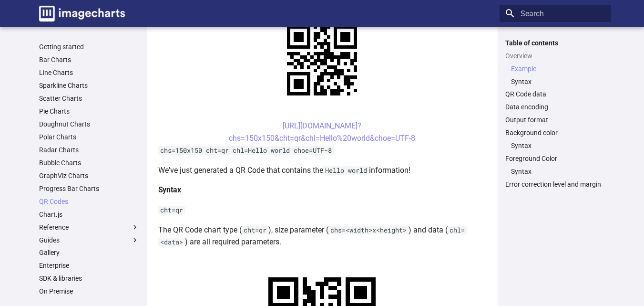 This screenshot has width=644, height=306. Describe the element at coordinates (558, 69) in the screenshot. I see `a: Example` at that location.